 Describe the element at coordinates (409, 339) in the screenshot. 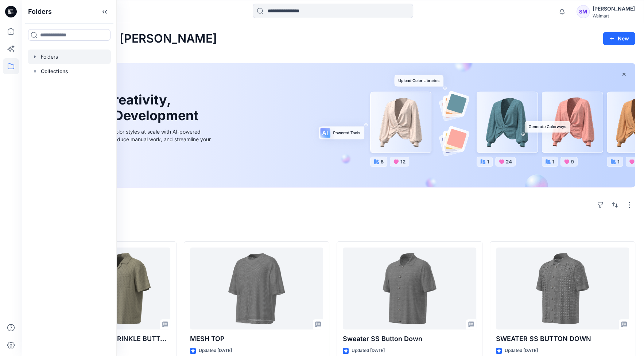

I see `p: Sweater SS Button Down` at that location.